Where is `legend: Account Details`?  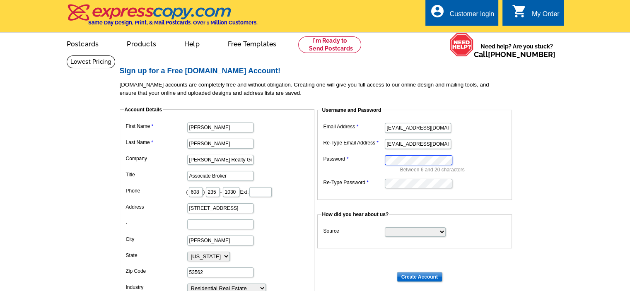
legend: Account Details is located at coordinates (143, 110).